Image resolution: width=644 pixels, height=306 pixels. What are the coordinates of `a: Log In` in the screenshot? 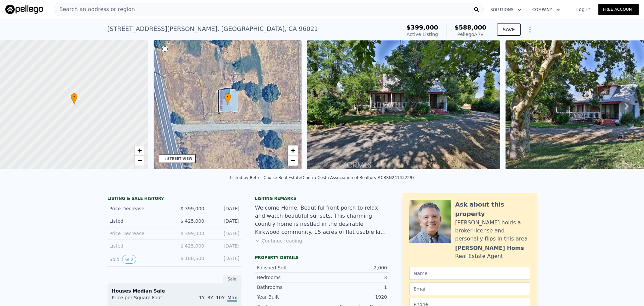 It's located at (583, 9).